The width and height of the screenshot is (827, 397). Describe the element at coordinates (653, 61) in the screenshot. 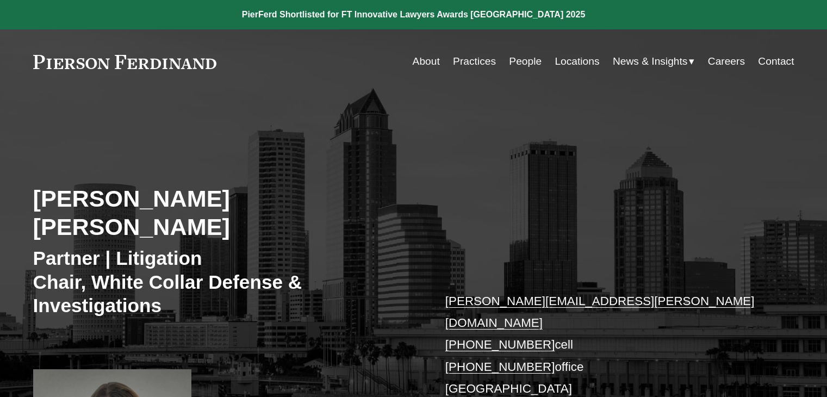

I see `a: folder dropdown` at that location.